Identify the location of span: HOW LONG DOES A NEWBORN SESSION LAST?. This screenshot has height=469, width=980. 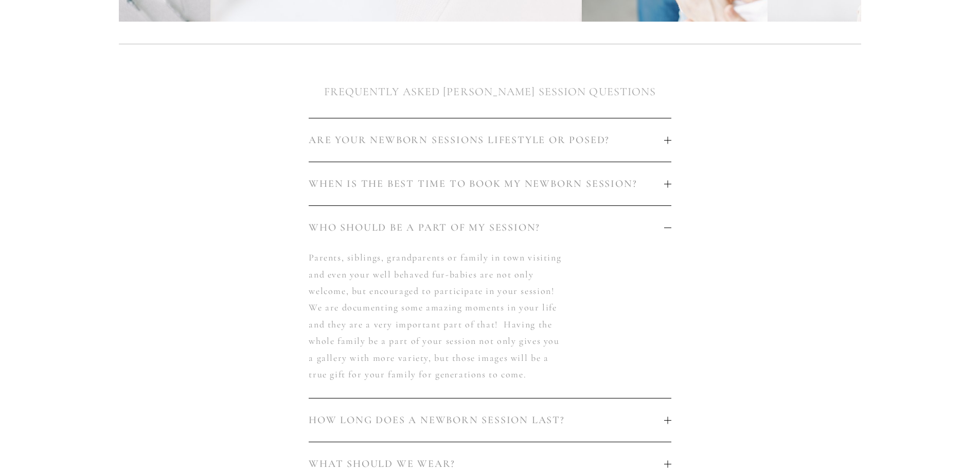
(487, 420).